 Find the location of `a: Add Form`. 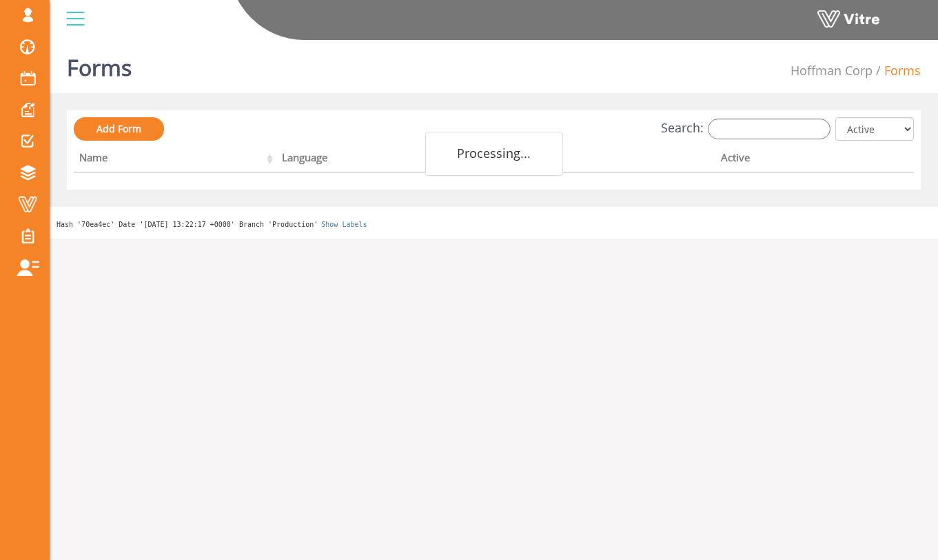

a: Add Form is located at coordinates (118, 129).